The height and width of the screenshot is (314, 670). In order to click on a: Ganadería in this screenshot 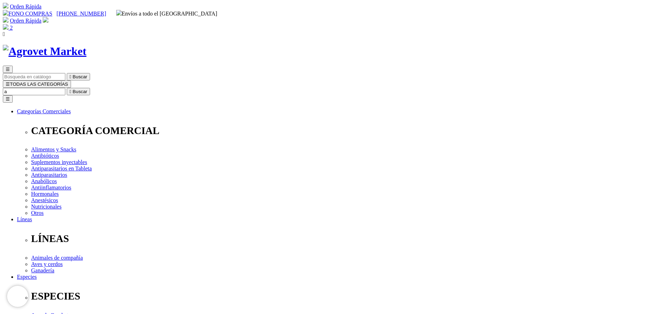, I will do `click(43, 271)`.